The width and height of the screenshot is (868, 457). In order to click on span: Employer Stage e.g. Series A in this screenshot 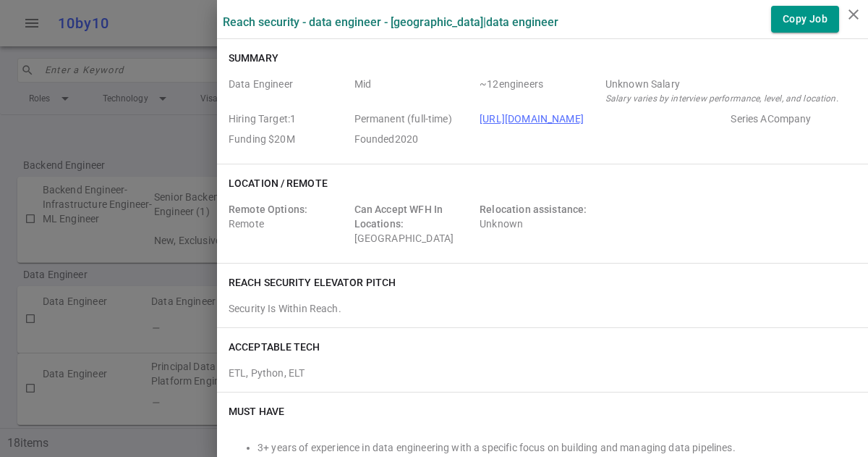, I will do `click(790, 118)`.